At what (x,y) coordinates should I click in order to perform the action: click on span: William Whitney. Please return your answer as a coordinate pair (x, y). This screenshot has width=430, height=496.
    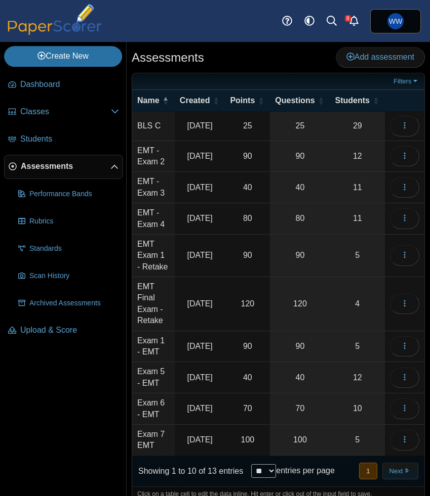
    Looking at the image, I should click on (395, 21).